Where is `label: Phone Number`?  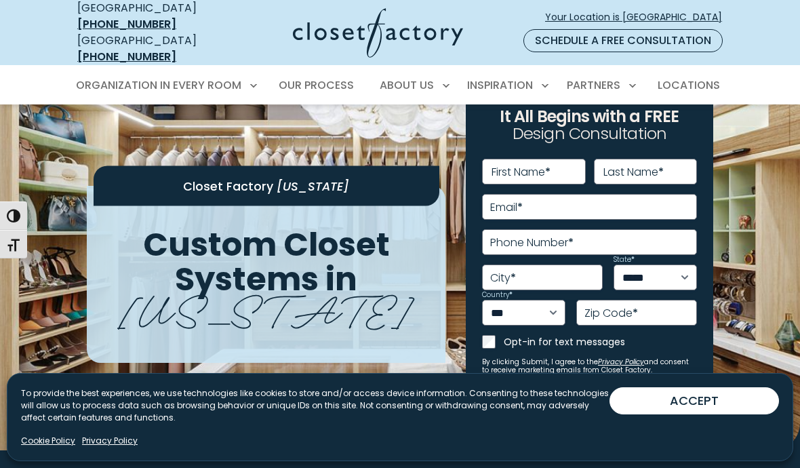 label: Phone Number is located at coordinates (532, 243).